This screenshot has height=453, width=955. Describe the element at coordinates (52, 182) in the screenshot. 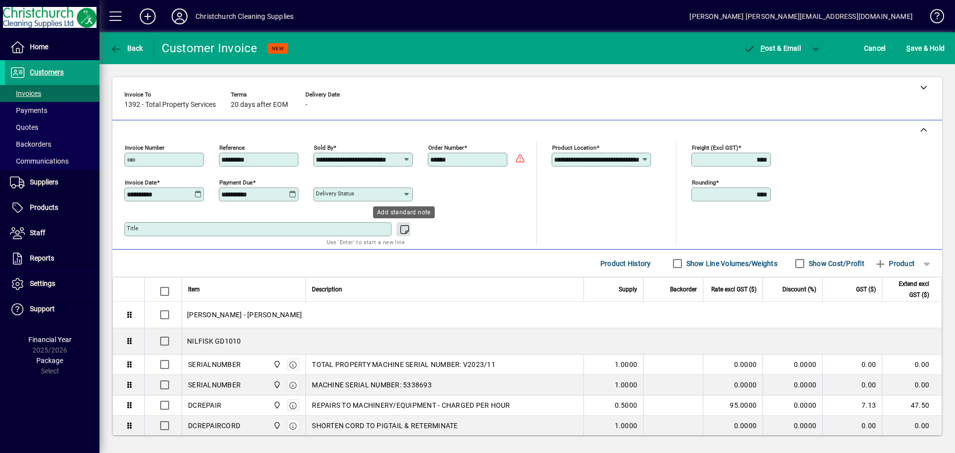

I see `a: Suppliers` at that location.